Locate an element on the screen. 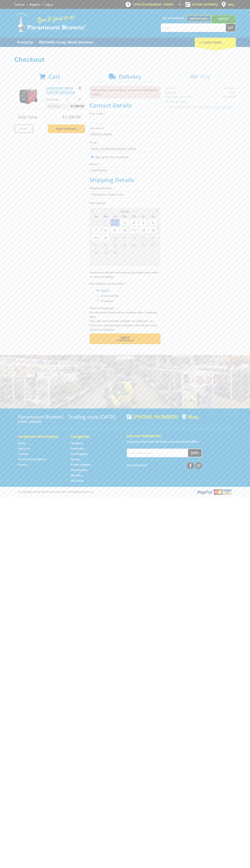 Image resolution: width=250 pixels, height=868 pixels. a: Go to the Terms and Conditions page is located at coordinates (32, 459).